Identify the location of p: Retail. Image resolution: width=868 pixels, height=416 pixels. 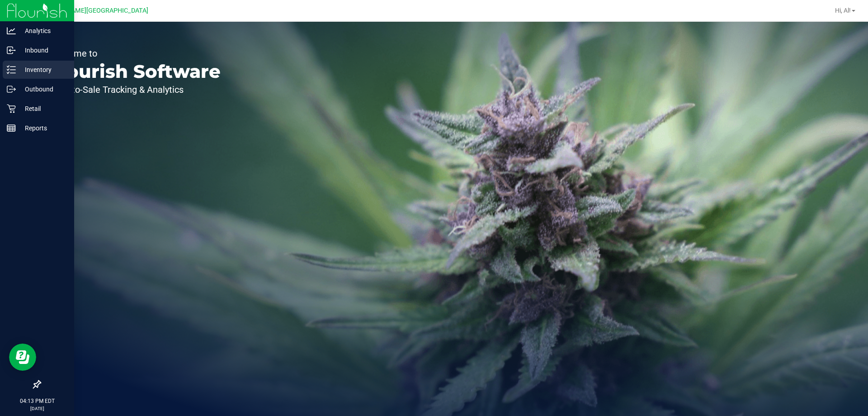
(43, 109).